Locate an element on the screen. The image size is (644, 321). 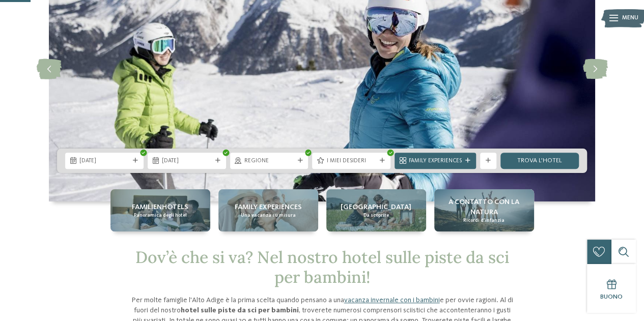
span: Family experiences is located at coordinates (268, 207).